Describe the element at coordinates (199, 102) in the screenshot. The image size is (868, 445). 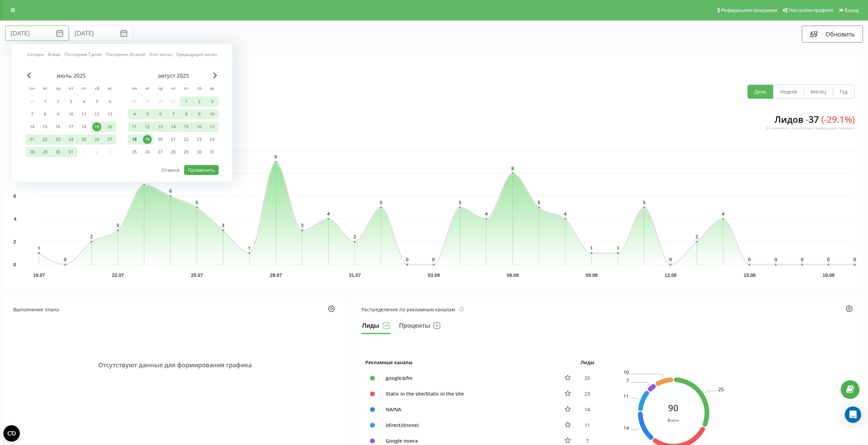
I see `div: сб 2 авг. 2025 г.` at that location.